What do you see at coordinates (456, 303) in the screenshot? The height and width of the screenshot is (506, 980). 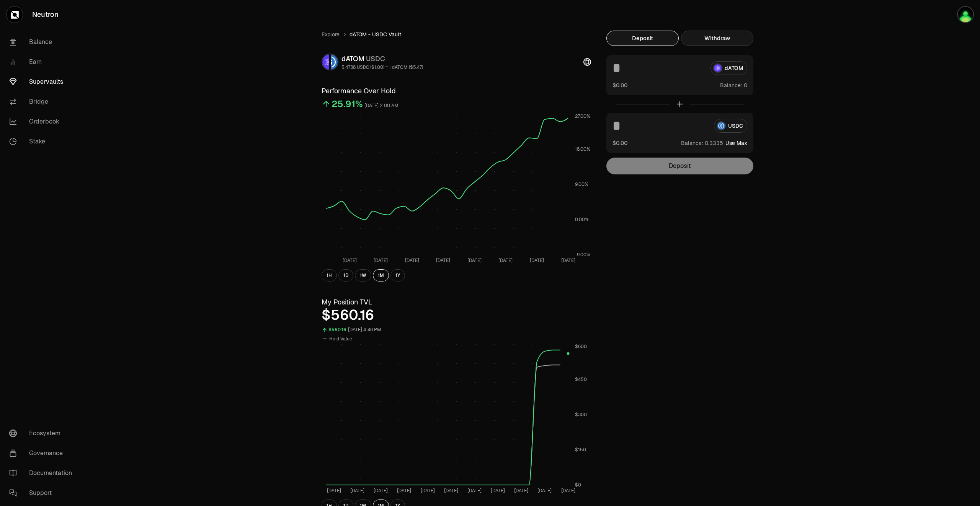 I see `h3: My Position TVL` at bounding box center [456, 303].